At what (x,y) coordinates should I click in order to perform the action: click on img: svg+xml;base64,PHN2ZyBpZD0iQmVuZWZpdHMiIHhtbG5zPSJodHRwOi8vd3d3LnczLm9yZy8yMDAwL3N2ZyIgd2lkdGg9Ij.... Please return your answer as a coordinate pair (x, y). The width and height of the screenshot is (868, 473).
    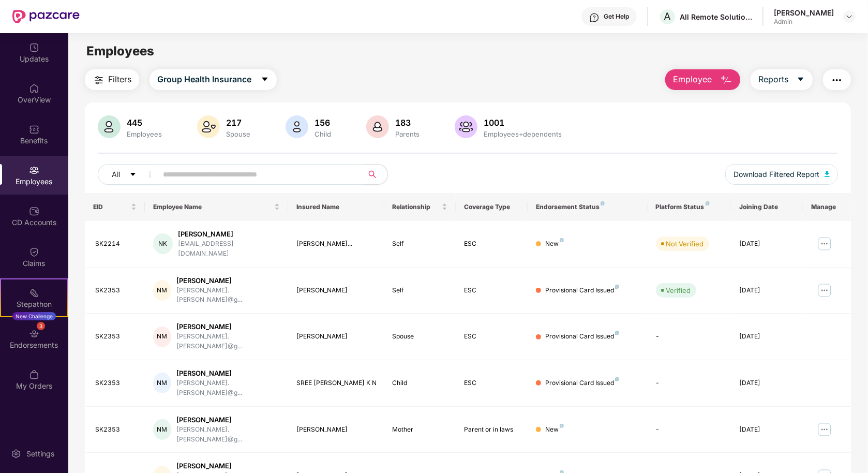
    Looking at the image, I should click on (34, 129).